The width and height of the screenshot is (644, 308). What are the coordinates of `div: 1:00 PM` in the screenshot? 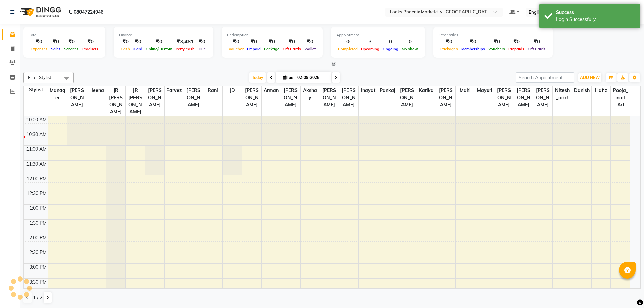 It's located at (38, 208).